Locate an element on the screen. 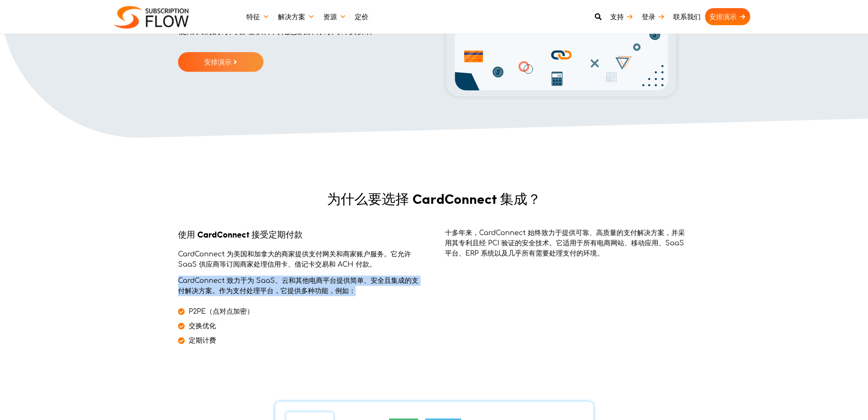 The width and height of the screenshot is (868, 420). img: 订阅流程 is located at coordinates (151, 17).